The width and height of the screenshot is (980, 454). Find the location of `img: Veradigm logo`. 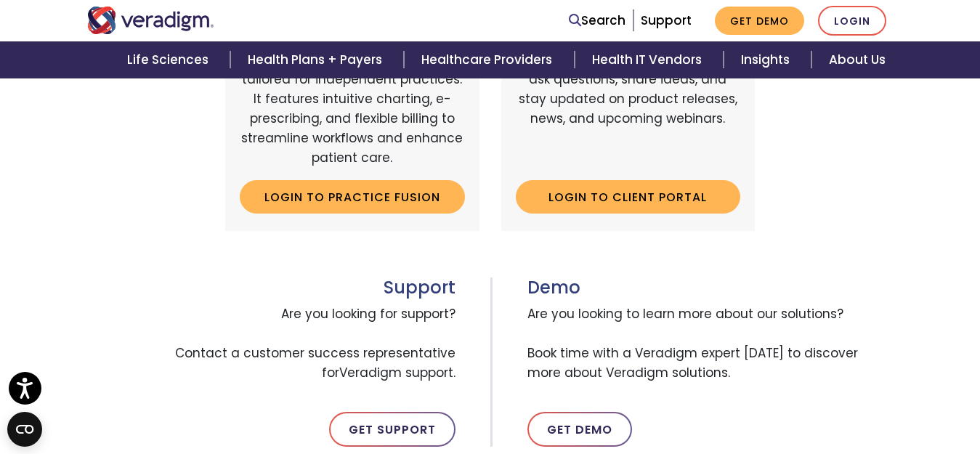

img: Veradigm logo is located at coordinates (150, 21).